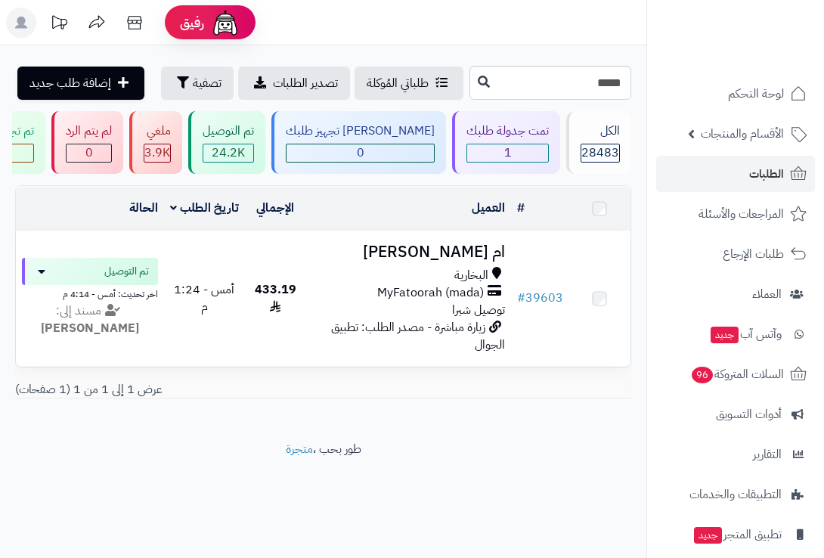 The width and height of the screenshot is (824, 558). Describe the element at coordinates (197, 83) in the screenshot. I see `button: تصفية` at that location.